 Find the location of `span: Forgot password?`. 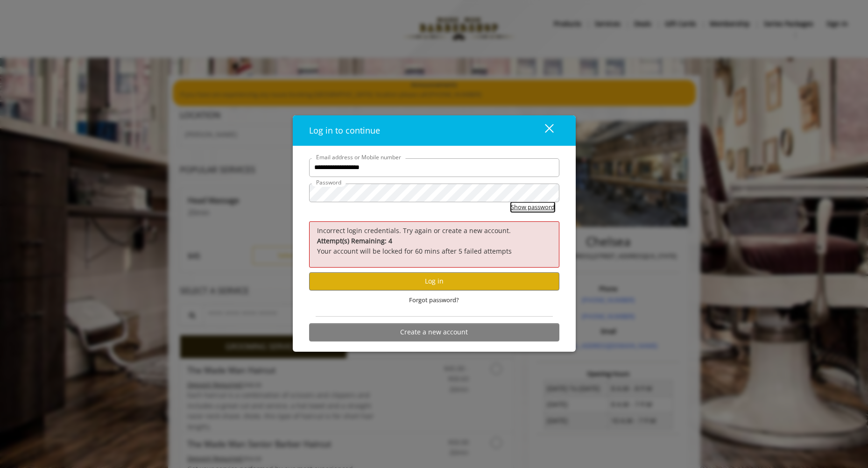

span: Forgot password? is located at coordinates (434, 300).